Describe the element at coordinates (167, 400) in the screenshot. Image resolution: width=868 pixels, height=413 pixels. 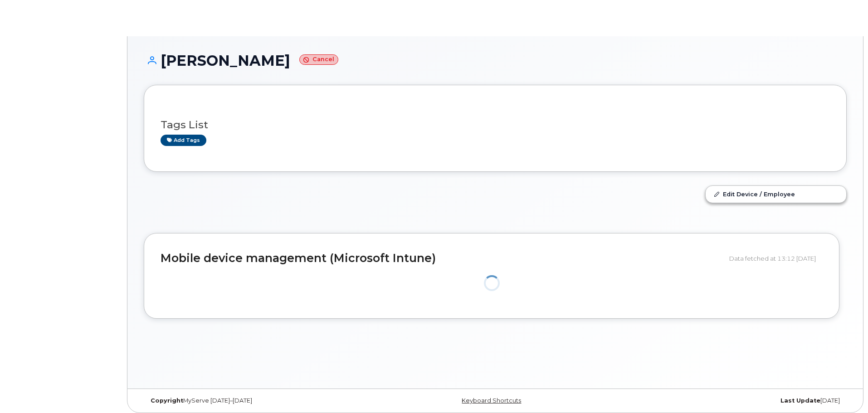
I see `strong: Copyright` at that location.